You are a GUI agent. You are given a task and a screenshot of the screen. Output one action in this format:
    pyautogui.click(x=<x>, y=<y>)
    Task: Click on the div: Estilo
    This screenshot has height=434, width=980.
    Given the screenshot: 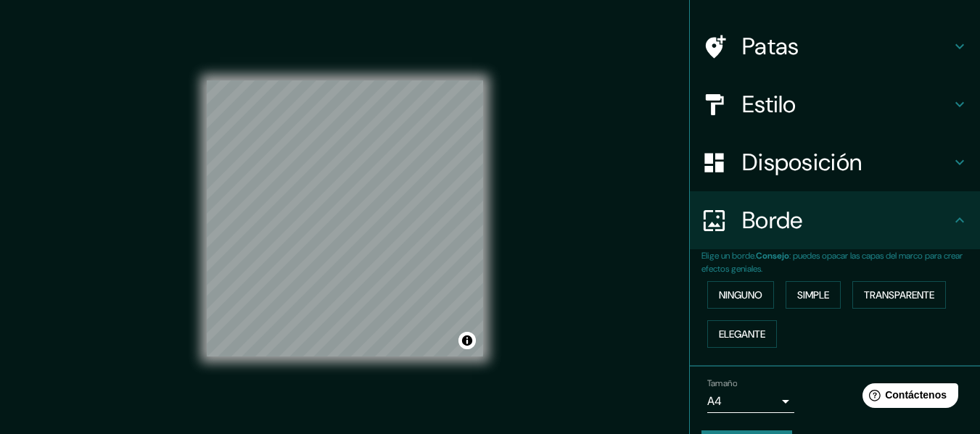 What is the action you would take?
    pyautogui.click(x=835, y=105)
    